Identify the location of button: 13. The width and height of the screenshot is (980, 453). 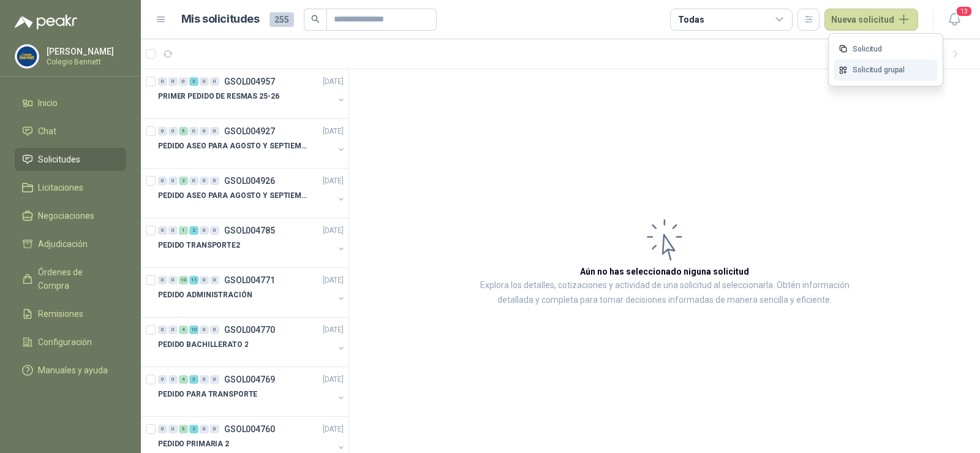
(955, 20).